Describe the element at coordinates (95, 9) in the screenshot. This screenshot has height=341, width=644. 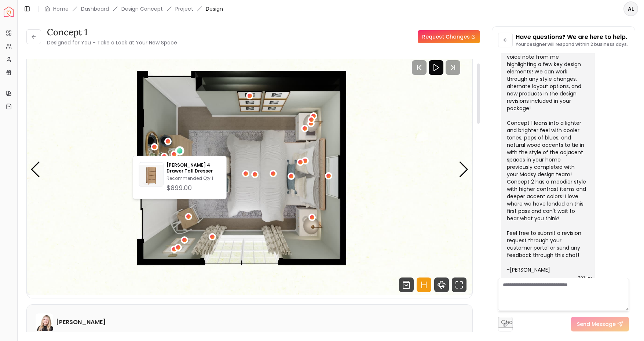
I see `a: Dashboard` at that location.